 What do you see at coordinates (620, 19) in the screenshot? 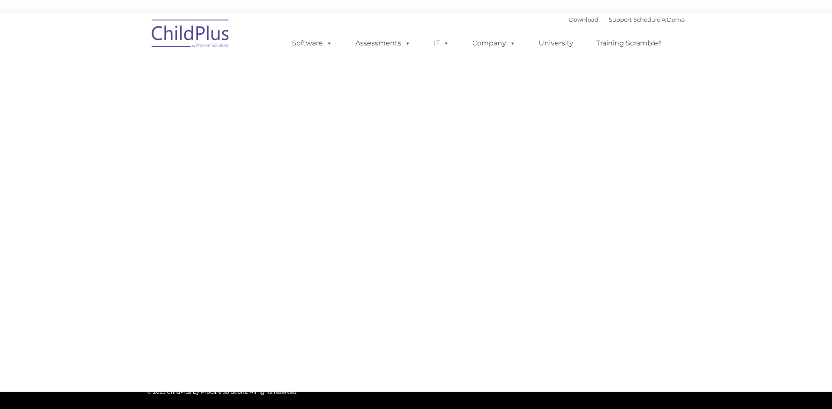
I see `a: Support` at bounding box center [620, 19].